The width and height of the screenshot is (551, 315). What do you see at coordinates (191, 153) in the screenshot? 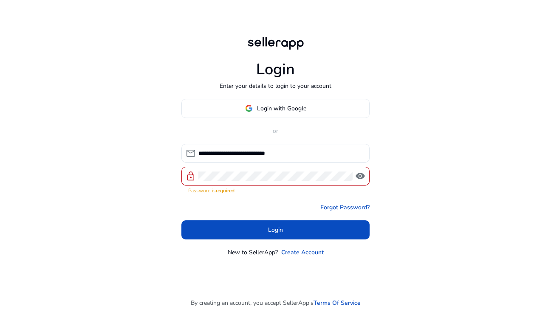
I see `span: mail` at bounding box center [191, 153].